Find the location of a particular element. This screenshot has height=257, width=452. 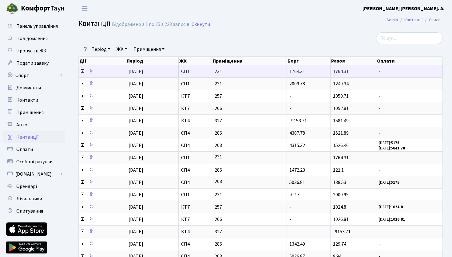

a: Особові рахунки is located at coordinates (34, 162).